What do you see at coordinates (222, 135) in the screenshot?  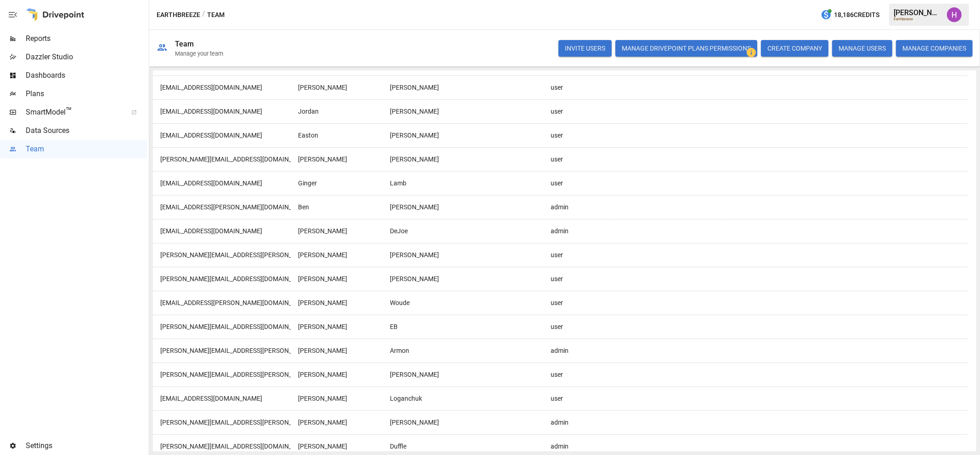 I see `div: easton@earthbreeze.com` at bounding box center [222, 135].